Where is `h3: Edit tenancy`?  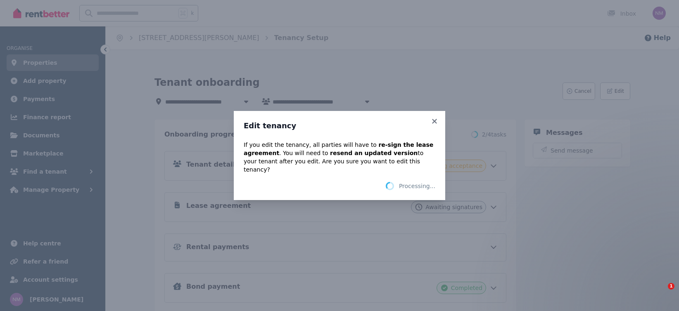
h3: Edit tenancy is located at coordinates (339, 126).